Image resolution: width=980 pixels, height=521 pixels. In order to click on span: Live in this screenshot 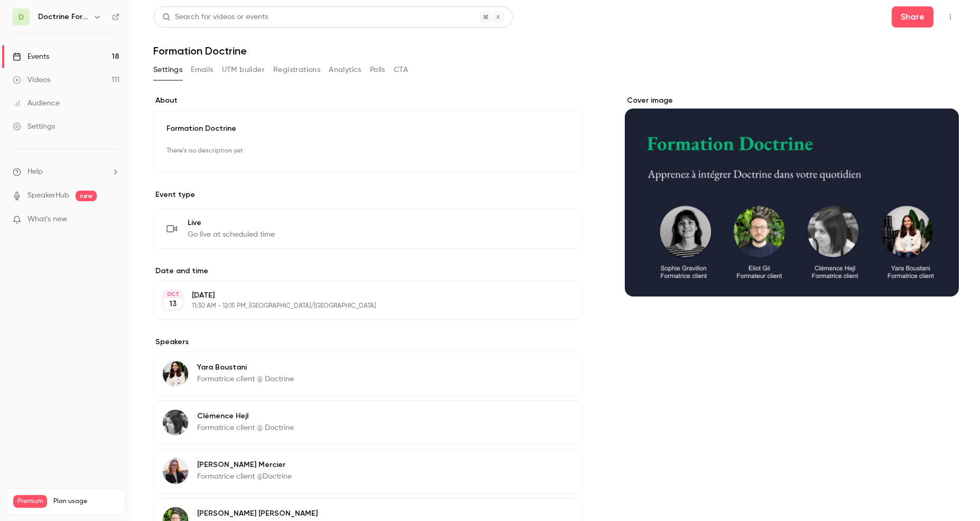, I will do `click(231, 223)`.